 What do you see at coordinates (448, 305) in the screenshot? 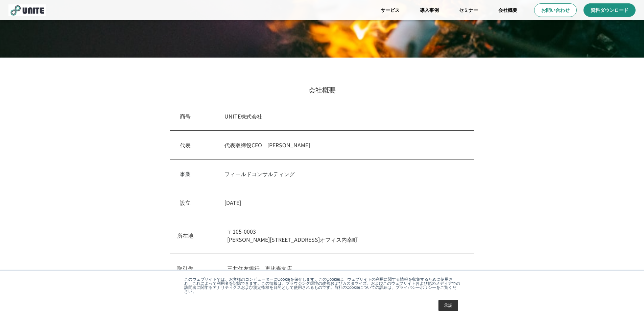
I see `a: 承認` at bounding box center [448, 305].